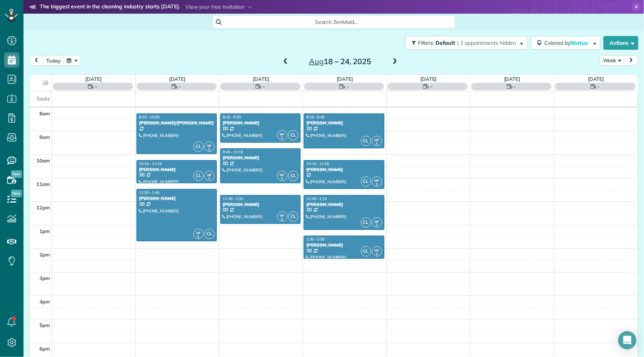  I want to click on span: | 2 appointments hidden, so click(486, 43).